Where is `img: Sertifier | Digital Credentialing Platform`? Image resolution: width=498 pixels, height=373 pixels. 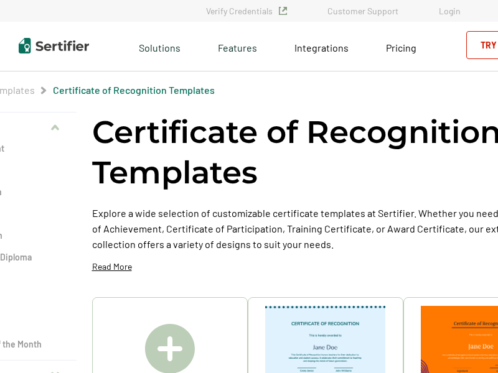 img: Sertifier | Digital Credentialing Platform is located at coordinates (54, 45).